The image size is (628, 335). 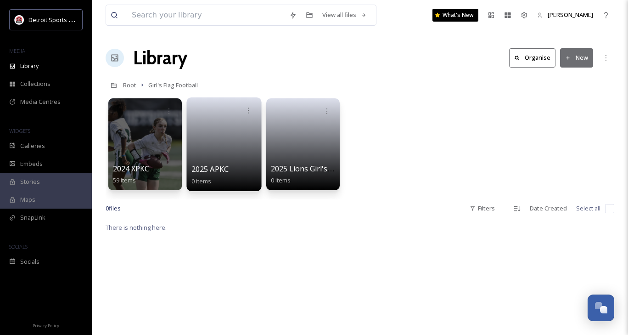 What do you see at coordinates (17, 51) in the screenshot?
I see `span: MEDIA` at bounding box center [17, 51].